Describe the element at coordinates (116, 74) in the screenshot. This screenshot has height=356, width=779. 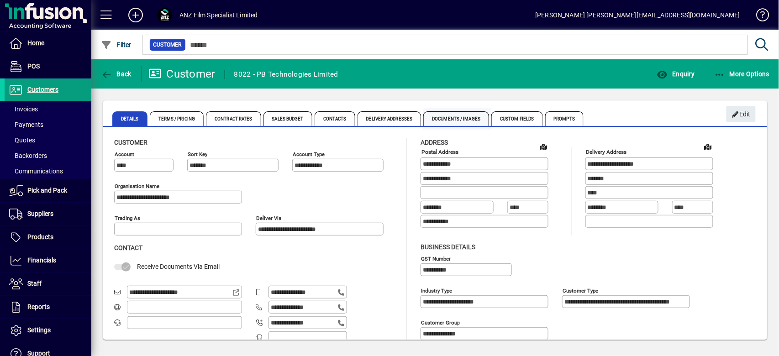
I see `span: Back` at that location.